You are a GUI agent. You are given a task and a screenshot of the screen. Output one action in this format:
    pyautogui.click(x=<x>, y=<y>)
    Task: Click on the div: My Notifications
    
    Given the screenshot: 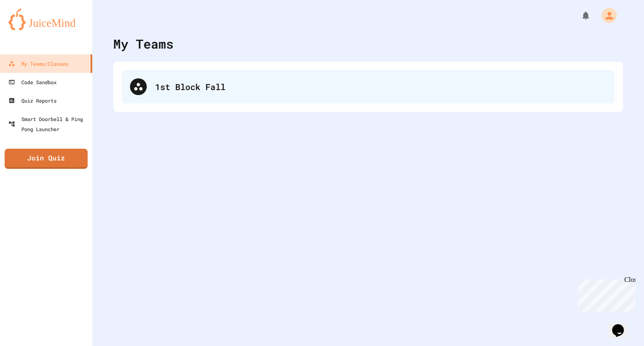 What is the action you would take?
    pyautogui.click(x=579, y=15)
    